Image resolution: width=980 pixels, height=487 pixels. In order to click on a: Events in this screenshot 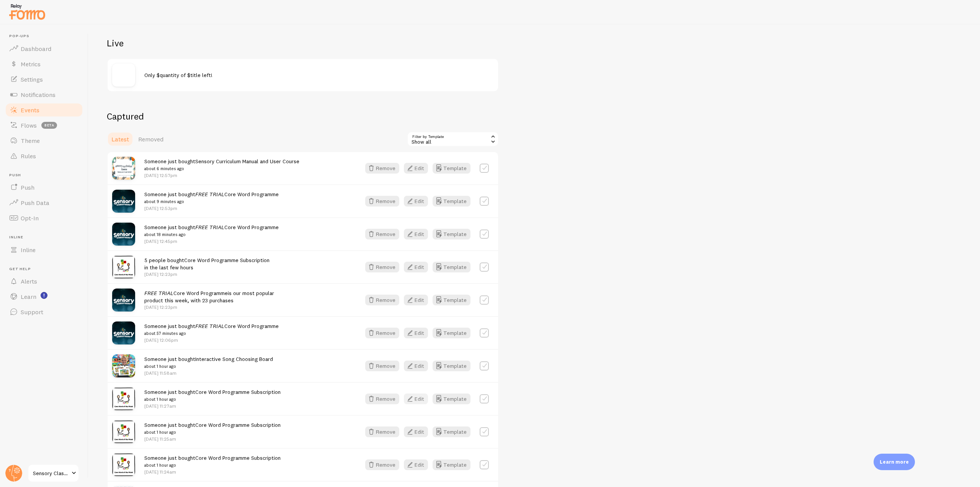, I will do `click(44, 110)`.